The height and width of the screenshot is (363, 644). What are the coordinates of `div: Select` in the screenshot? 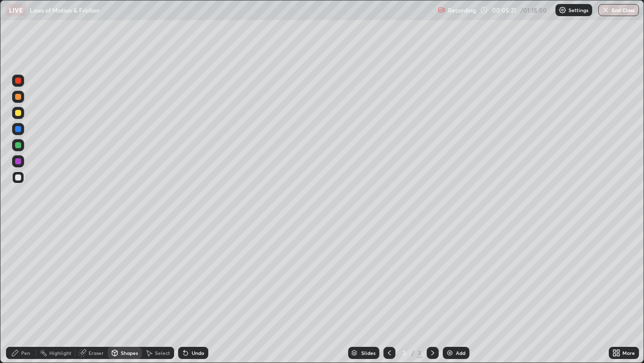 It's located at (163, 353).